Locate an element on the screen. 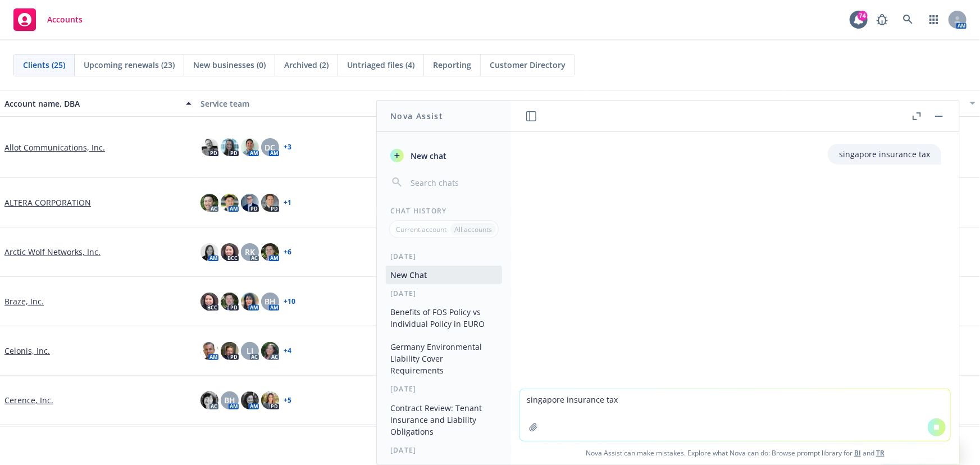  a: Report a Bug is located at coordinates (882, 20).